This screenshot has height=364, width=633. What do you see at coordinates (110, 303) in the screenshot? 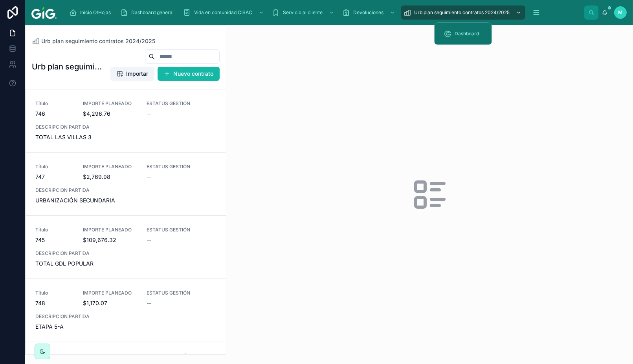
I see `span: $1,170.07` at bounding box center [110, 303].